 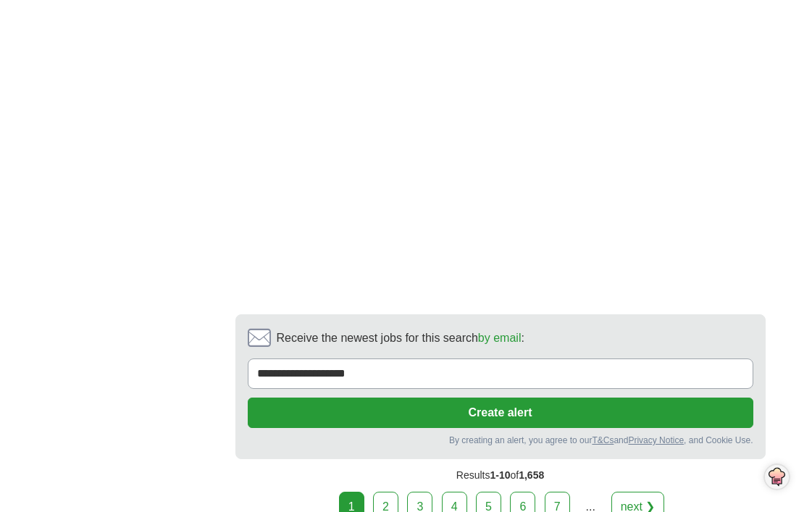 I want to click on button: Create alert, so click(x=501, y=414).